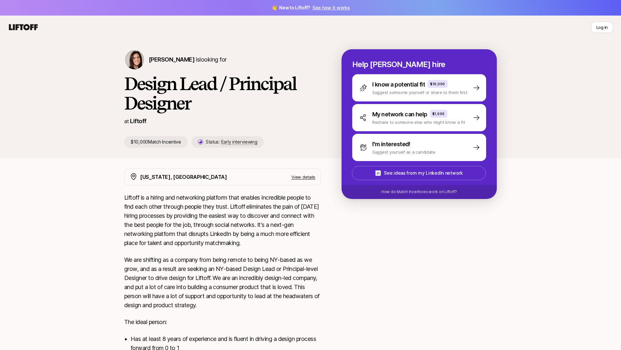 This screenshot has width=621, height=350. I want to click on span: Early interviewing, so click(239, 142).